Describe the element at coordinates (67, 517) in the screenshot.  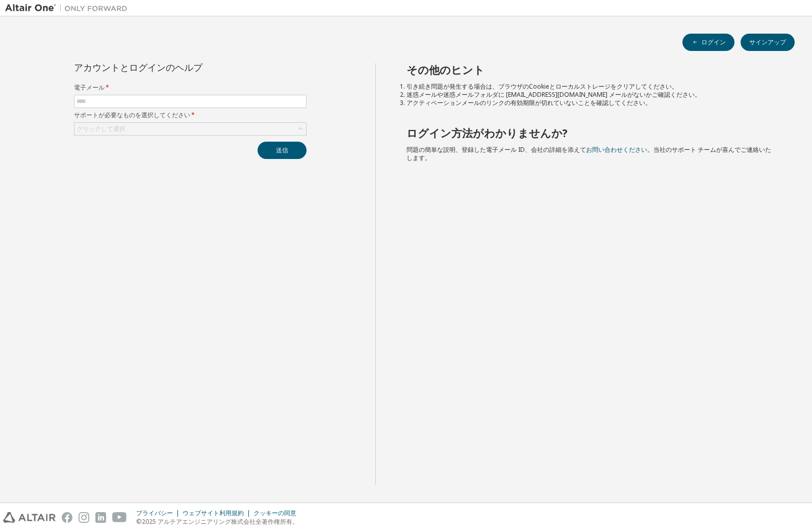
I see `img: facebook.svg` at that location.